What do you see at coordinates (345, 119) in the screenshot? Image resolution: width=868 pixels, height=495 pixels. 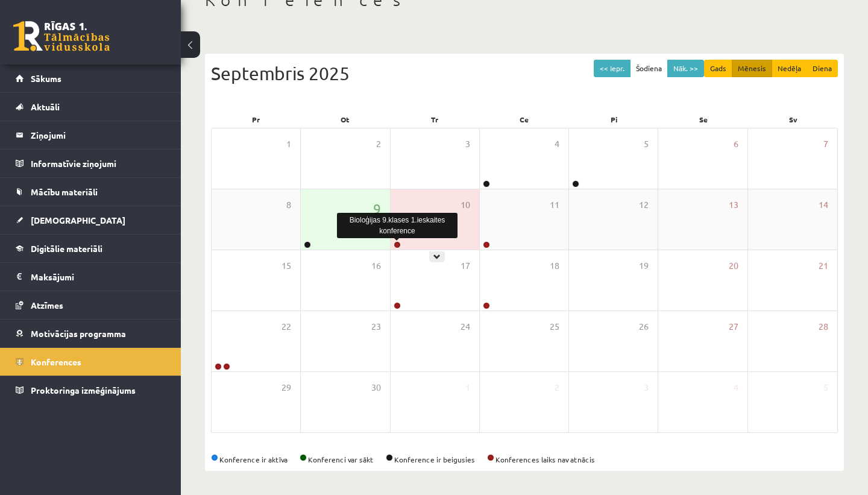 I see `div: Ot` at bounding box center [345, 119].